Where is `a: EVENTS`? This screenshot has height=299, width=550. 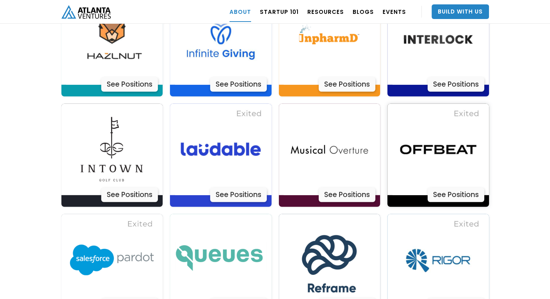
a: EVENTS is located at coordinates (394, 12).